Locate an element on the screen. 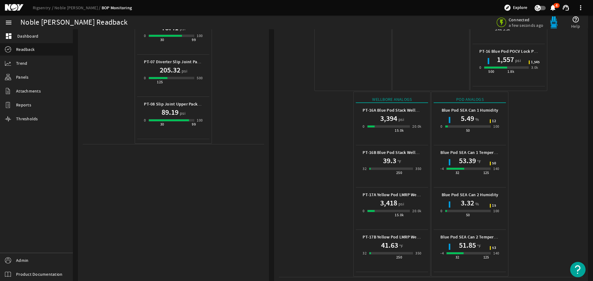 The width and height of the screenshot is (593, 281). h1: 53.39 is located at coordinates (467, 161).